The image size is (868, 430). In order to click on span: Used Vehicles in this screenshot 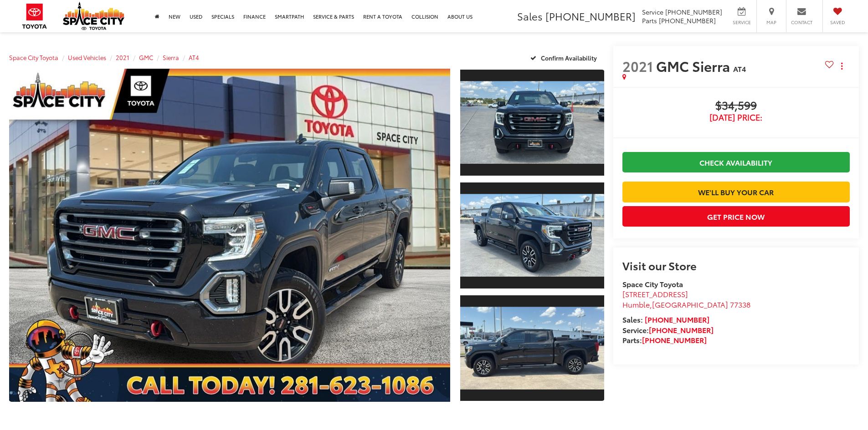, I will do `click(87, 57)`.